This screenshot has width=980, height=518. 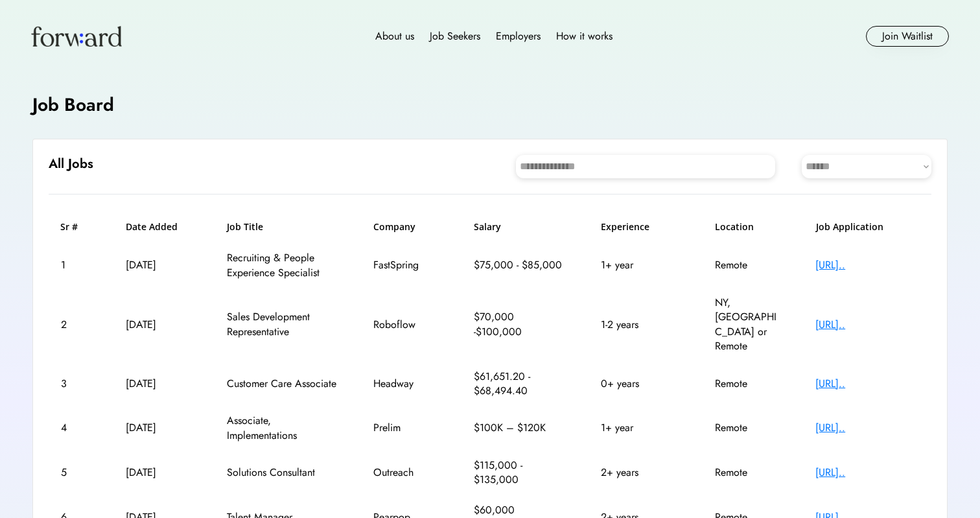 What do you see at coordinates (406, 227) in the screenshot?
I see `h6: Company` at bounding box center [406, 227].